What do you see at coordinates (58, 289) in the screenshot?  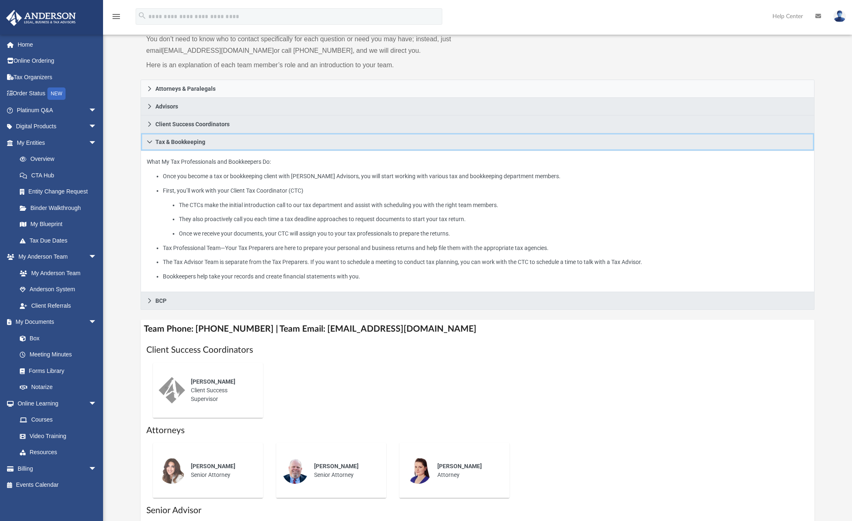 I see `a: Anderson System` at bounding box center [58, 289].